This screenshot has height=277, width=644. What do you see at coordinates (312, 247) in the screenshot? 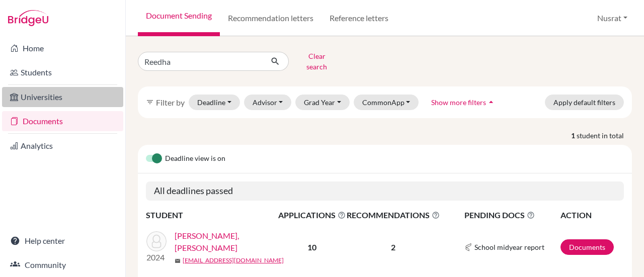
I see `b: 10` at bounding box center [312, 247].